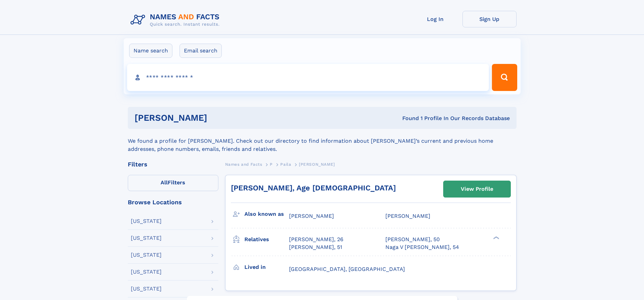 The height and width of the screenshot is (300, 644). What do you see at coordinates (176, 20) in the screenshot?
I see `img: Logo Names and Facts` at bounding box center [176, 20].